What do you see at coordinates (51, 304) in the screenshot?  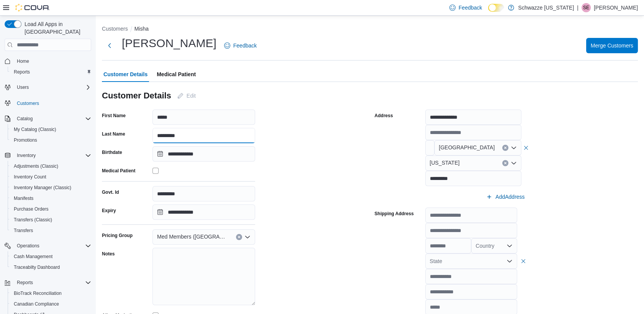 I see `button: Canadian Compliance` at bounding box center [51, 304].